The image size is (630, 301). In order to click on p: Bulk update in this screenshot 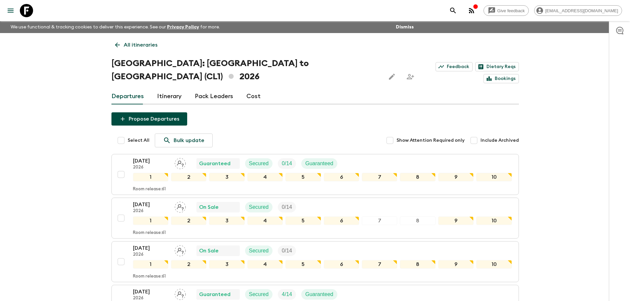, I will do `click(189, 141)`.